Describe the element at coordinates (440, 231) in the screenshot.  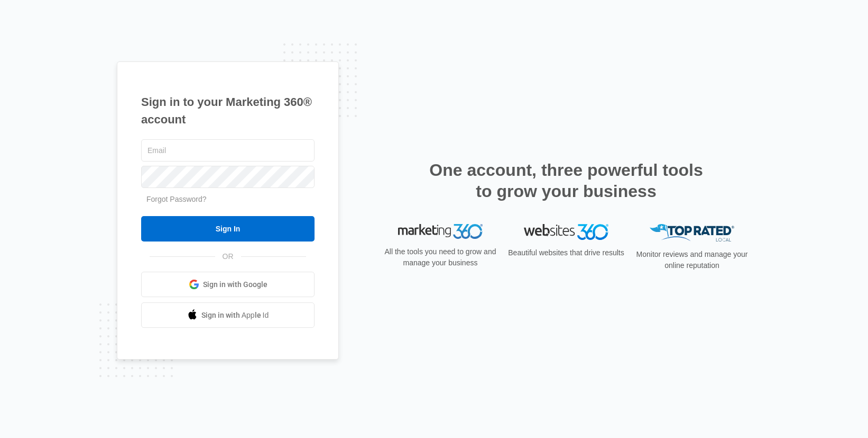
I see `img: Marketing 360` at that location.